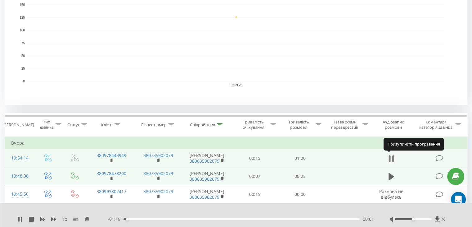 The height and width of the screenshot is (227, 472). I want to click on span: 1 x, so click(65, 219).